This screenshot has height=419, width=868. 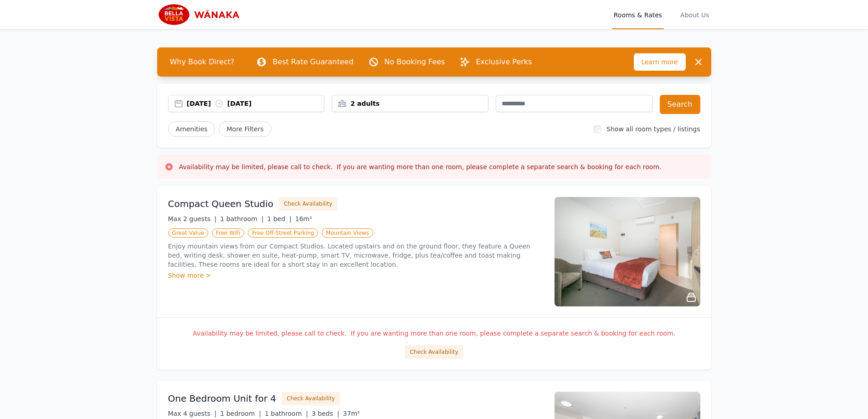 I want to click on span: Max 2 guests |, so click(x=192, y=219).